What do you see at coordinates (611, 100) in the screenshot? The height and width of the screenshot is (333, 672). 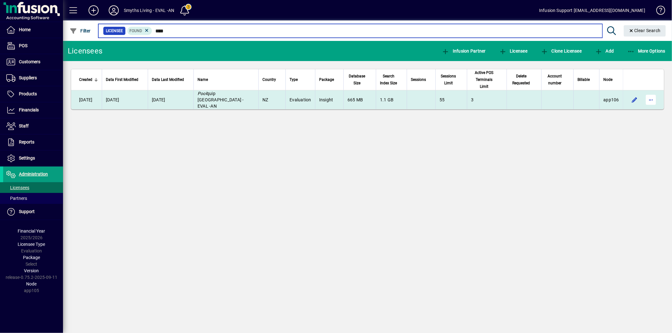 I see `span: app106.prod.infusionbusinesssoftware.com` at bounding box center [611, 100].